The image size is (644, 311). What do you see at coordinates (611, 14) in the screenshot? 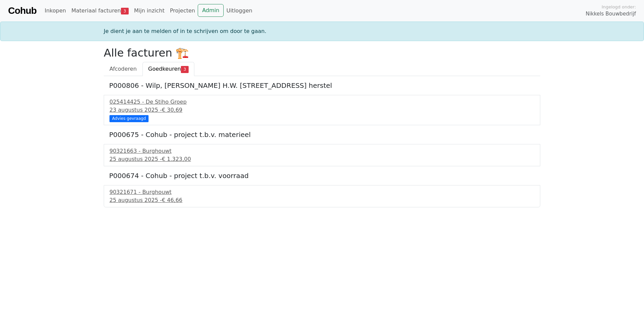
I see `span: Nikkels Bouwbedrijf` at bounding box center [611, 14].